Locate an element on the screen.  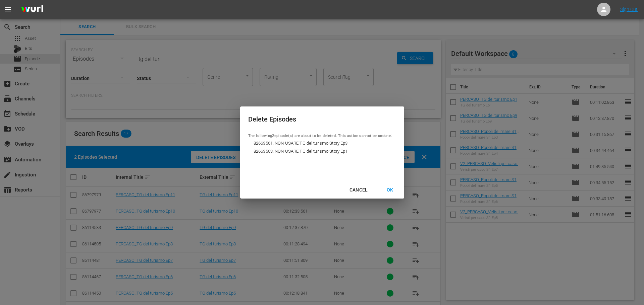
div: OK is located at coordinates (390, 190).